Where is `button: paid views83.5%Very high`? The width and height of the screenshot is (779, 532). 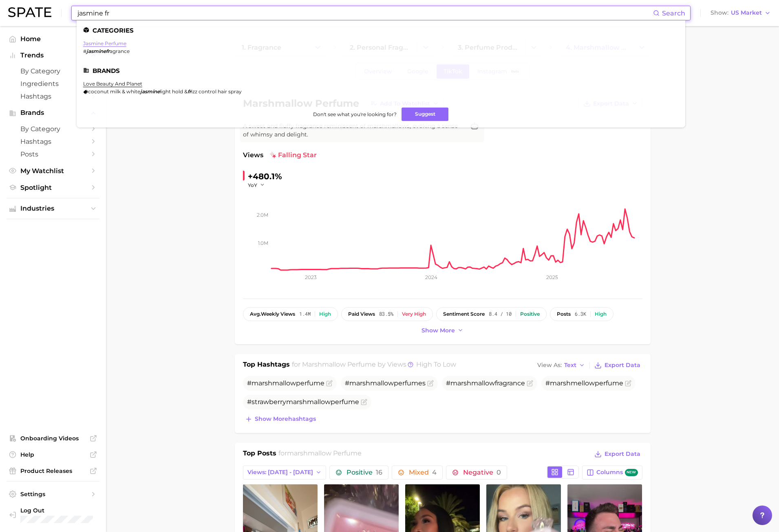
button: paid views83.5%Very high is located at coordinates (387, 314).